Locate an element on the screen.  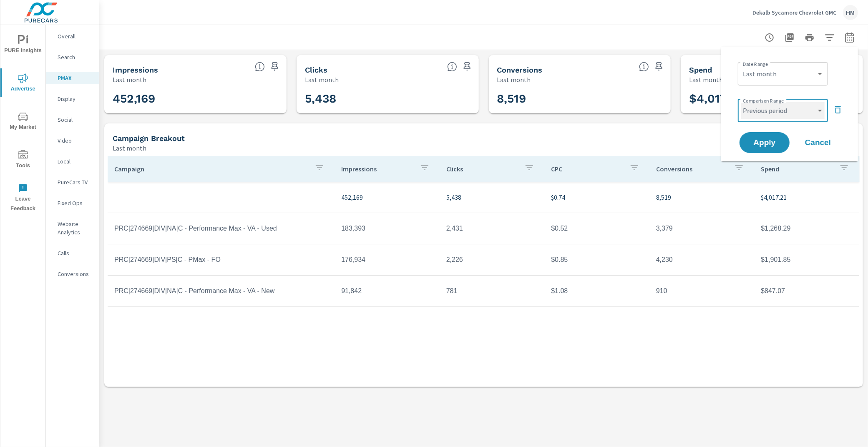
button: Apply is located at coordinates (764, 142).